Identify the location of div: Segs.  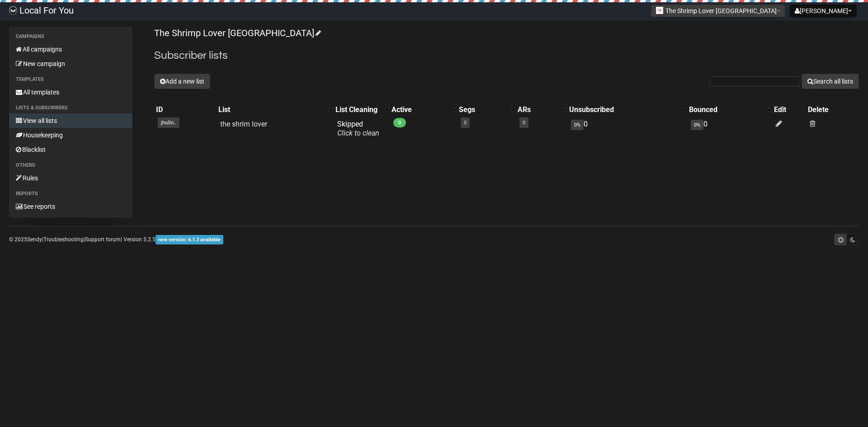
(483, 110).